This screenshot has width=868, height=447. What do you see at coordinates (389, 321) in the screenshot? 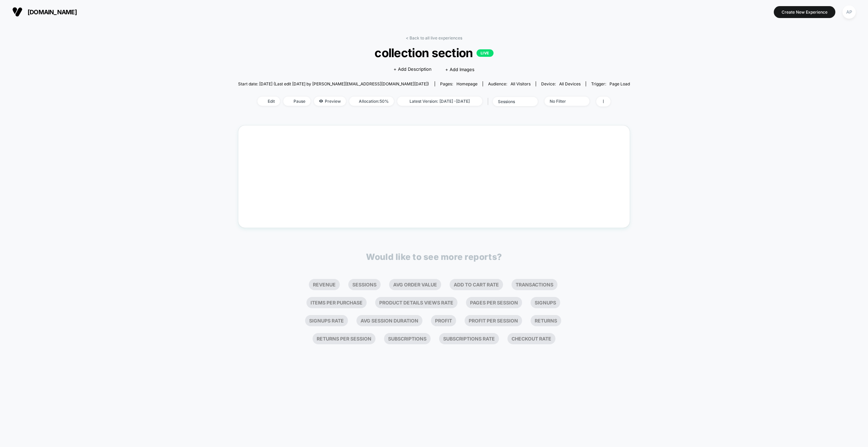
I see `li: Avg Session Duration` at bounding box center [389, 321].